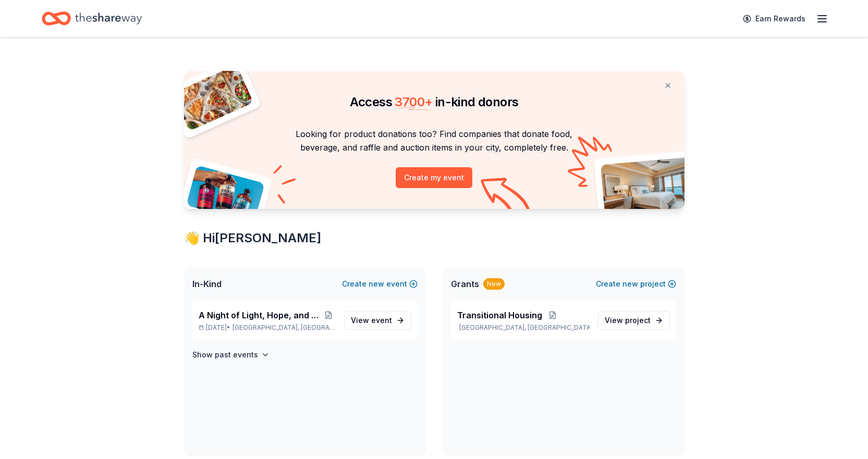  I want to click on span: A Night of Light, Hope, and Legacy Gala 2026, so click(260, 316).